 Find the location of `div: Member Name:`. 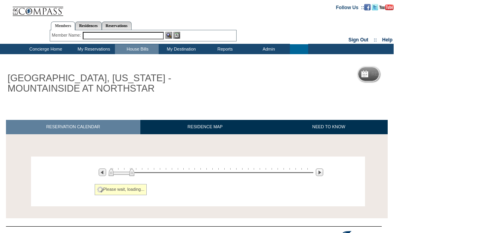

div: Member Name: is located at coordinates (67, 35).